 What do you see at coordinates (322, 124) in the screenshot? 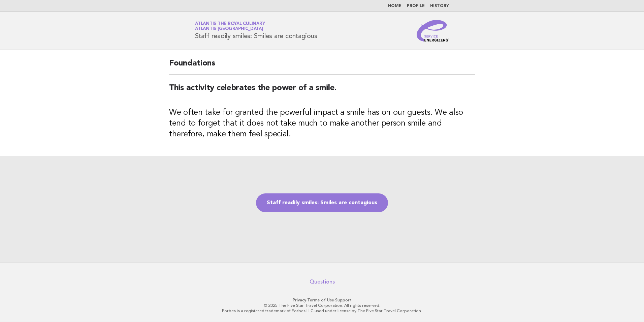
I see `h3: We often take for granted the powerful impact a smile has on our guests. We also tend to forget t...` at bounding box center [322, 124].